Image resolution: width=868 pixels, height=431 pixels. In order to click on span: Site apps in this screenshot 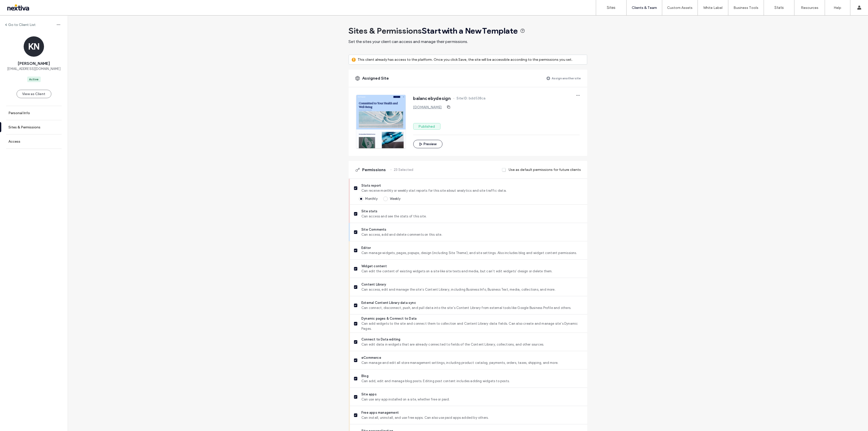, I will do `click(472, 394)`.